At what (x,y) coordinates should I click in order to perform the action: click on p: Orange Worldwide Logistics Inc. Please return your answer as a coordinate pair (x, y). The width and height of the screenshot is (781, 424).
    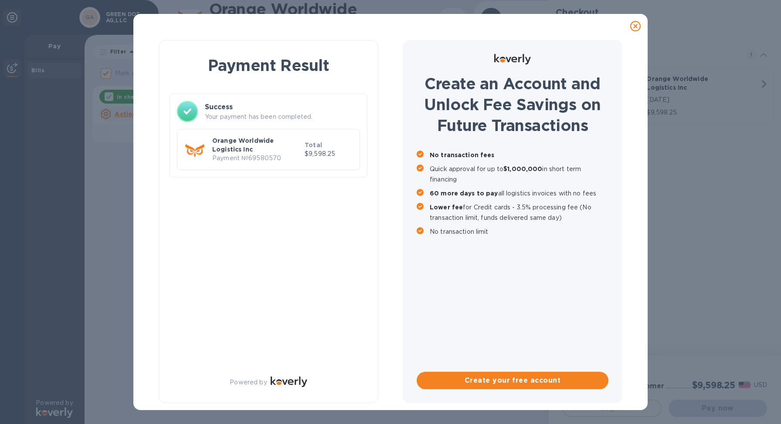
    Looking at the image, I should click on (257, 145).